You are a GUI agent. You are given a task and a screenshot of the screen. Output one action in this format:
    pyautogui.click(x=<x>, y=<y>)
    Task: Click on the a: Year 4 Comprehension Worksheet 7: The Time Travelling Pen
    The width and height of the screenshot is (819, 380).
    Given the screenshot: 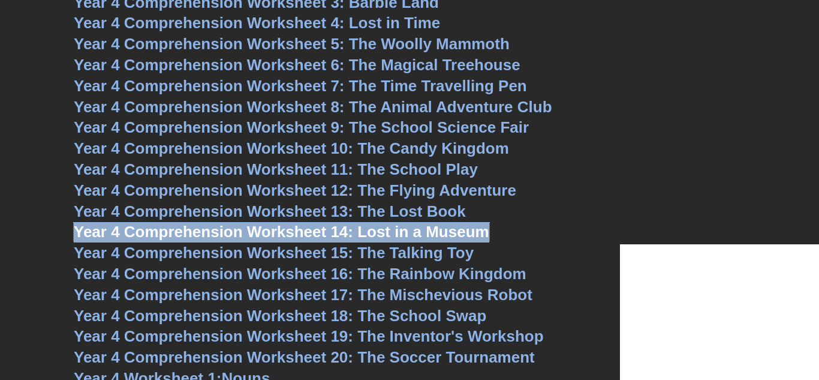 What is the action you would take?
    pyautogui.click(x=301, y=86)
    